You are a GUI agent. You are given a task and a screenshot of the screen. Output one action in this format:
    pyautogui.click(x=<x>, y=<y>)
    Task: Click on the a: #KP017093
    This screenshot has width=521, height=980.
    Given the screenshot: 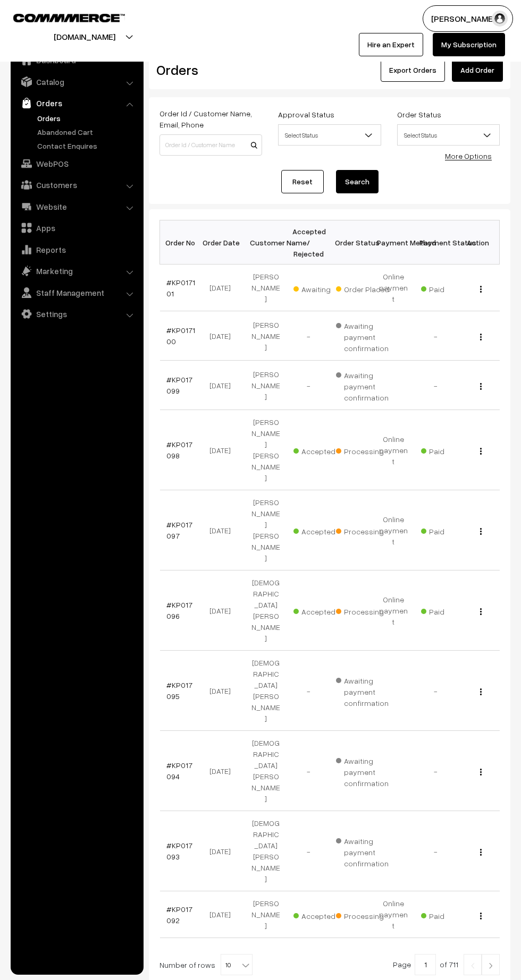 What is the action you would take?
    pyautogui.click(x=179, y=851)
    